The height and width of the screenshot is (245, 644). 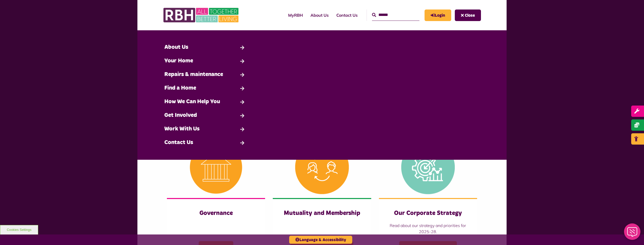 I want to click on span: Close, so click(x=470, y=15).